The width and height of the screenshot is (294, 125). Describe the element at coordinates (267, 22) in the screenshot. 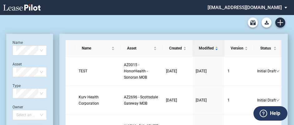

I see `md-menu: Download Blank Form List` at that location.